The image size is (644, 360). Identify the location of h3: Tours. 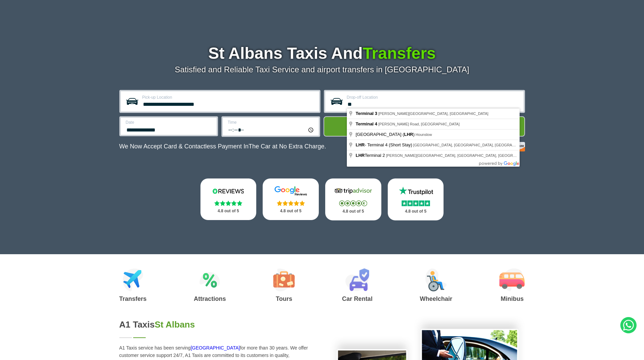
(284, 299).